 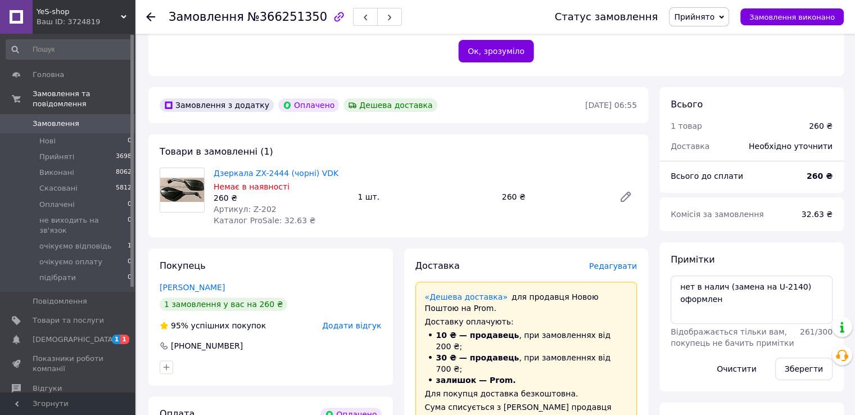 I want to click on span: 10 ₴ — продавець, so click(x=478, y=335).